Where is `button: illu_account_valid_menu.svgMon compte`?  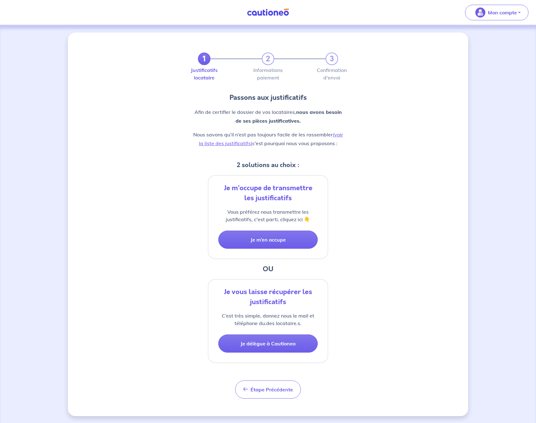
button: illu_account_valid_menu.svgMon compte is located at coordinates (497, 13).